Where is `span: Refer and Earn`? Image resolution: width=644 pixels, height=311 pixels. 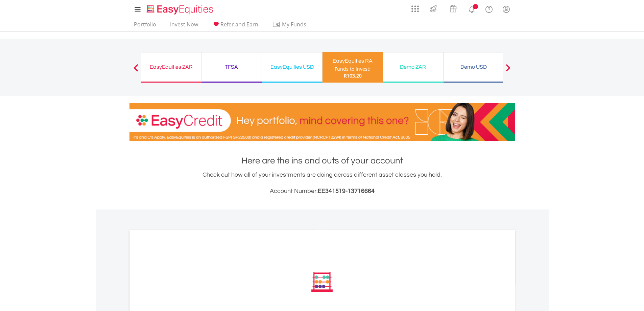
span: Refer and Earn is located at coordinates (240, 24).